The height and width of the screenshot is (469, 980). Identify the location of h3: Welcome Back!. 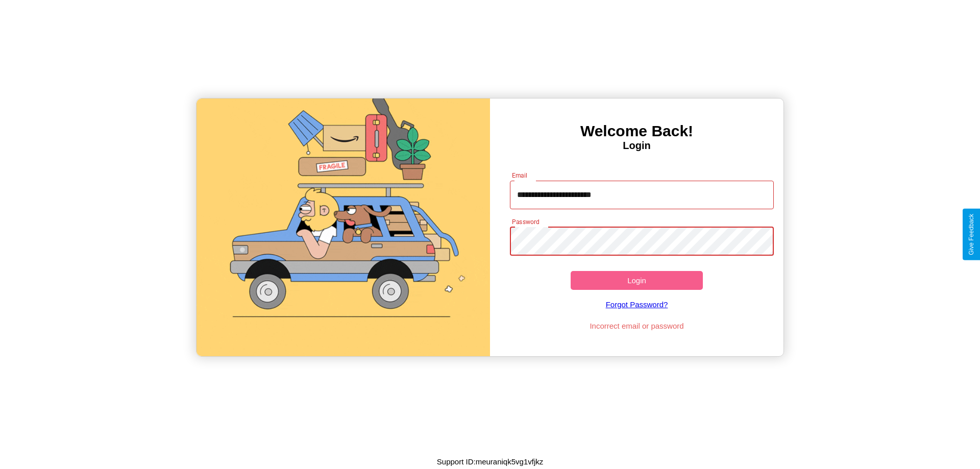
(637, 131).